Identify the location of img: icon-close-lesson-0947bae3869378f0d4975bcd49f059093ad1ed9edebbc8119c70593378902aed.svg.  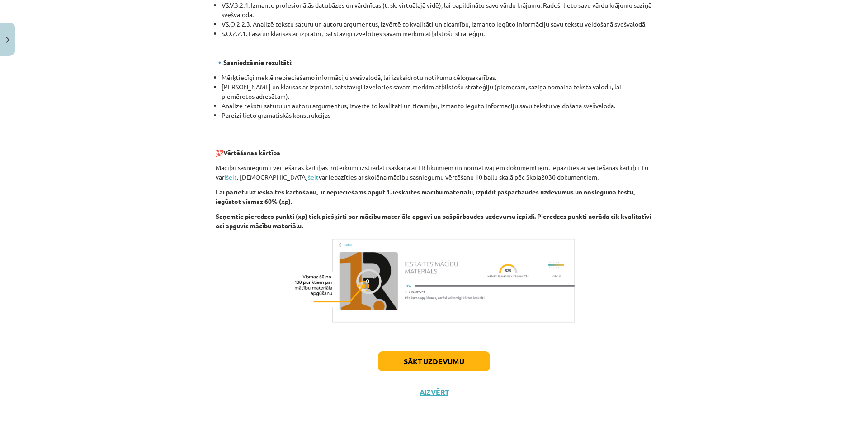
(8, 39).